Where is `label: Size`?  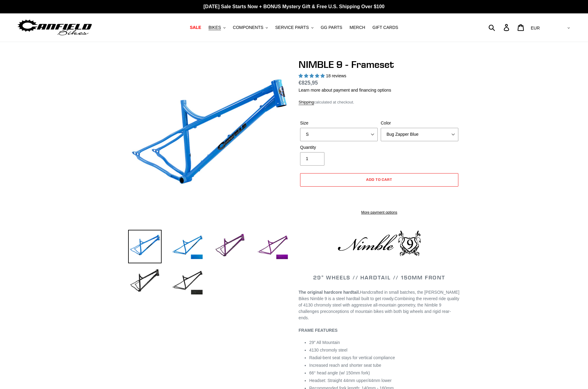
label: Size is located at coordinates (339, 123).